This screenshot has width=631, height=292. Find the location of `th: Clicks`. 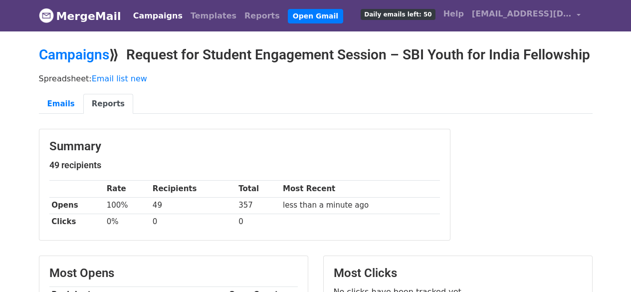

th: Clicks is located at coordinates (77, 221).